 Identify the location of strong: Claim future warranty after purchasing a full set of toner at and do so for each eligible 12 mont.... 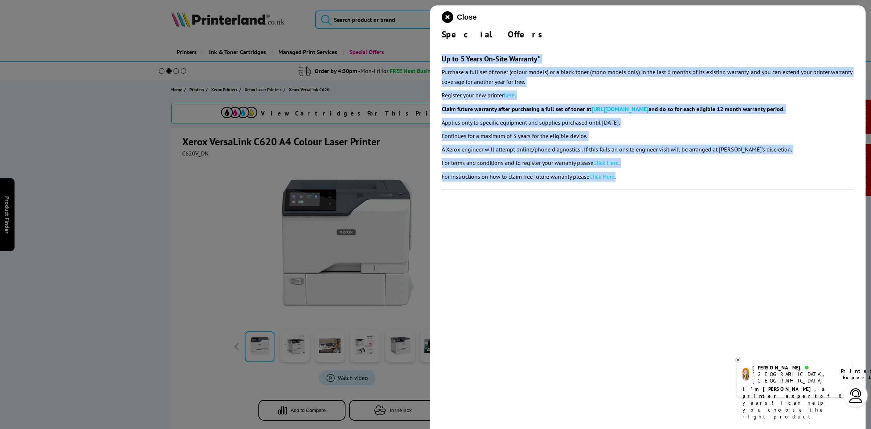
(613, 109).